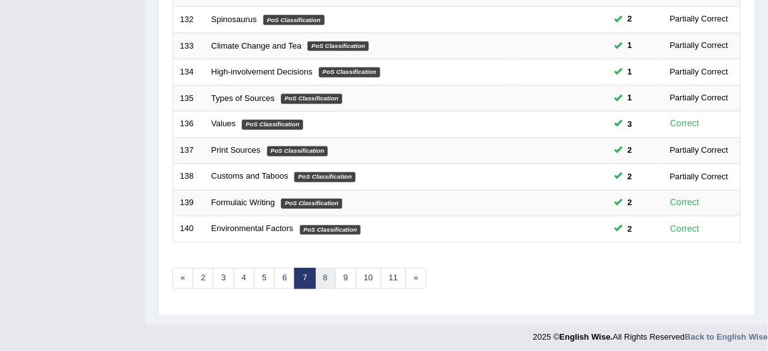 The image size is (768, 351). What do you see at coordinates (257, 46) in the screenshot?
I see `a: Climate Change and Tea` at bounding box center [257, 46].